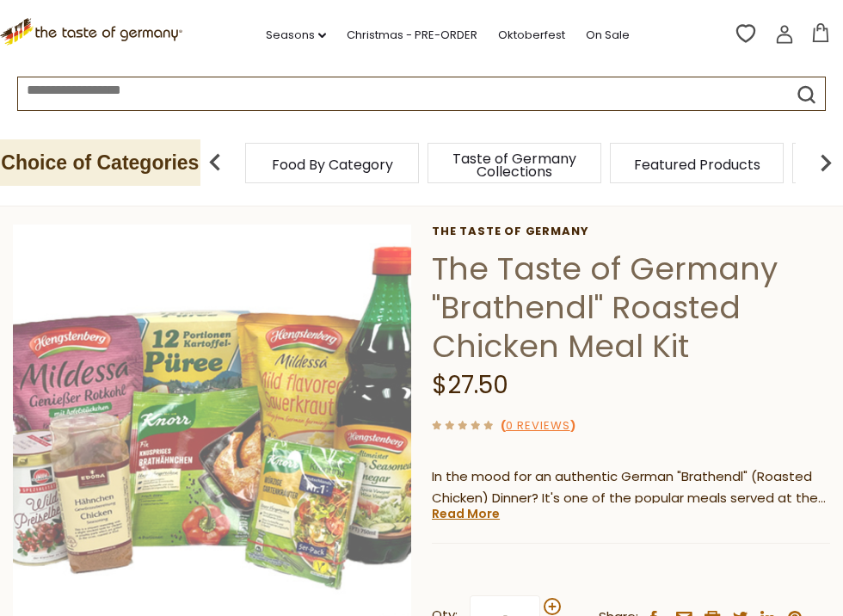 The image size is (843, 616). I want to click on span: $27.50, so click(470, 384).